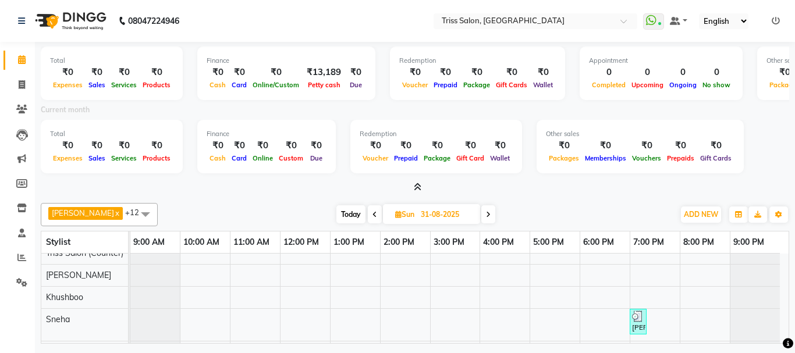 The image size is (795, 353). I want to click on span: ADD NEW, so click(701, 214).